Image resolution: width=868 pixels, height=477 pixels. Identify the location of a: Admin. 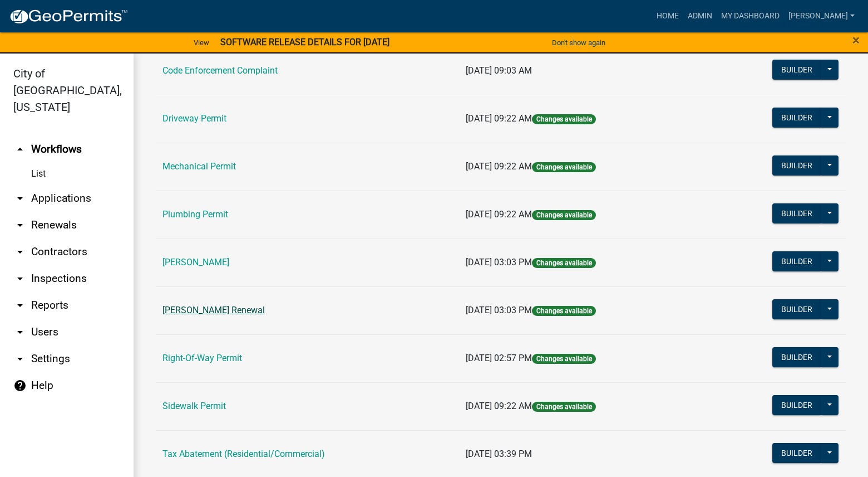
(700, 16).